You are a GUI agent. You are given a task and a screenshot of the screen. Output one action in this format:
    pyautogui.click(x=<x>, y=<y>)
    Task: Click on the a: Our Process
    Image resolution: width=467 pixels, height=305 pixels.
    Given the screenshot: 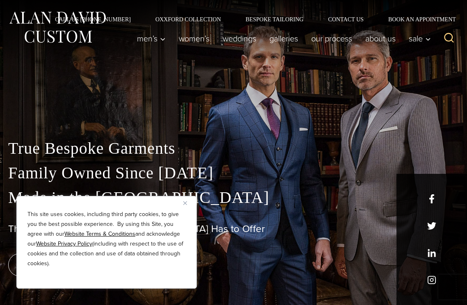 What is the action you would take?
    pyautogui.click(x=332, y=39)
    